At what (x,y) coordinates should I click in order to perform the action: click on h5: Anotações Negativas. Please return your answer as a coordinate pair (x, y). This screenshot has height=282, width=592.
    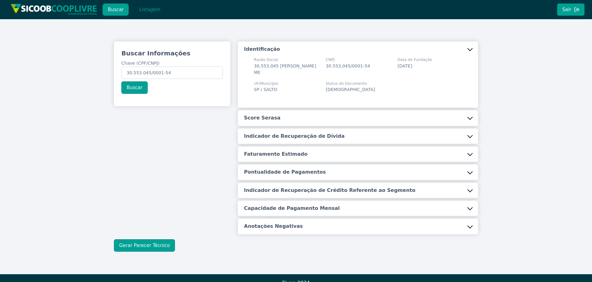
    Looking at the image, I should click on (274, 226).